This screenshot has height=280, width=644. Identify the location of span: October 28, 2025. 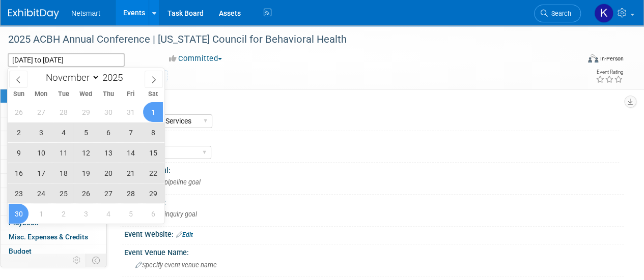
(63, 112).